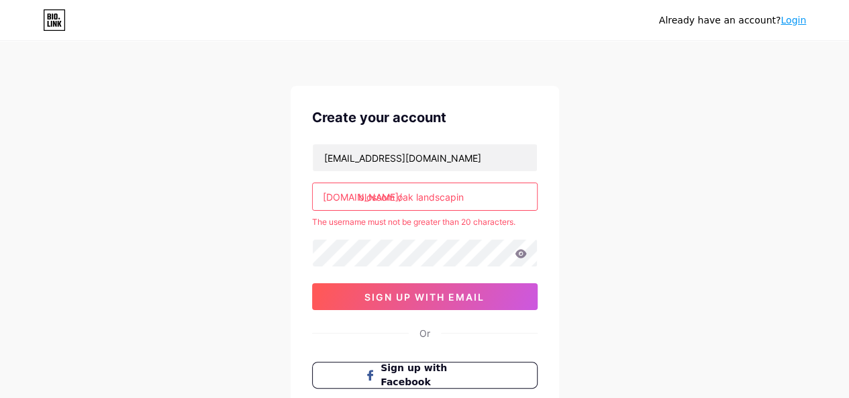 This screenshot has height=398, width=849. I want to click on a: Sign up with Facebook, so click(425, 375).